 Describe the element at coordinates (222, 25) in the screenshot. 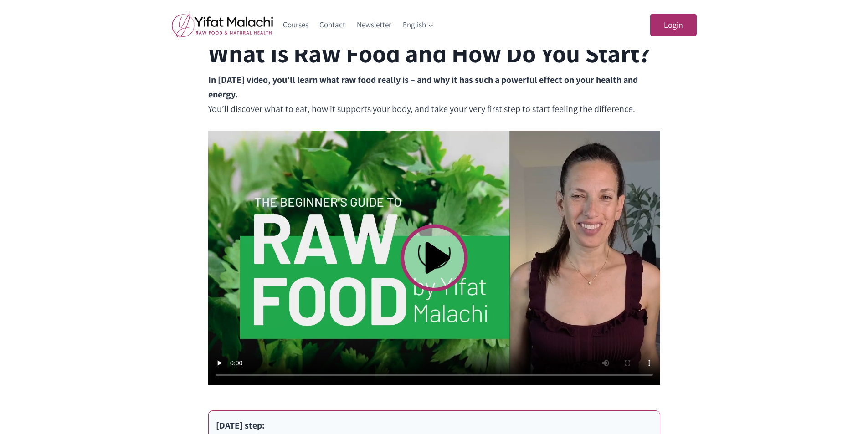

I see `img: yifat_logo41_en.png` at that location.